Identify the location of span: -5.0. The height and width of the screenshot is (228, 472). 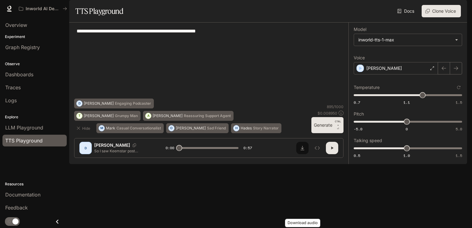
(358, 129).